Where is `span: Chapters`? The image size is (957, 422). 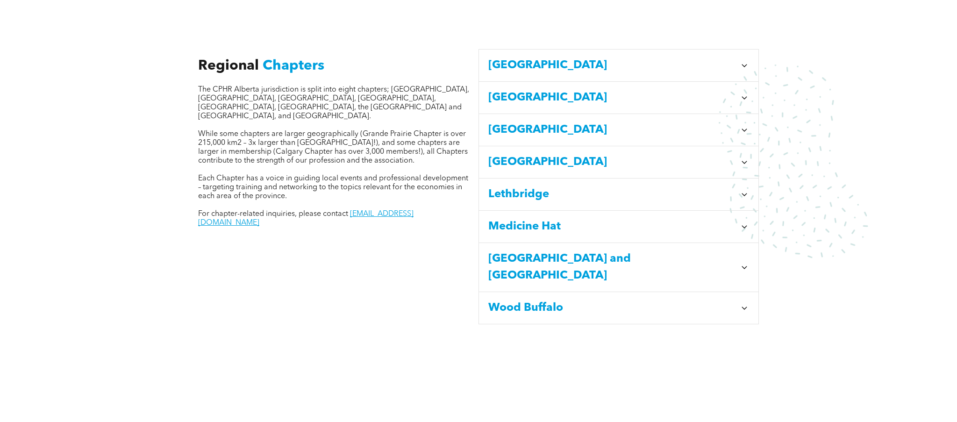
span: Chapters is located at coordinates (293, 66).